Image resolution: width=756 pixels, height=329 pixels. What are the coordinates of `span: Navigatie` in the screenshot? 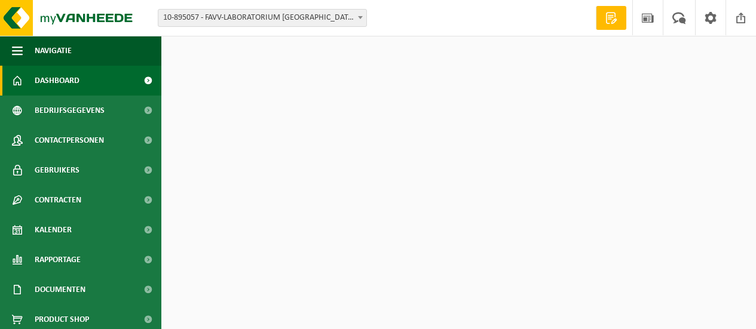 It's located at (53, 51).